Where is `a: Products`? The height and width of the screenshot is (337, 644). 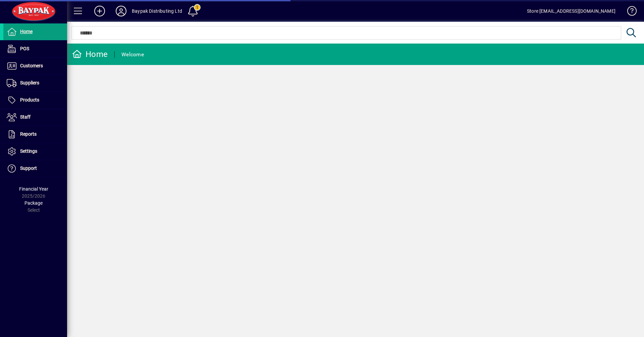
a: Products is located at coordinates (35, 100).